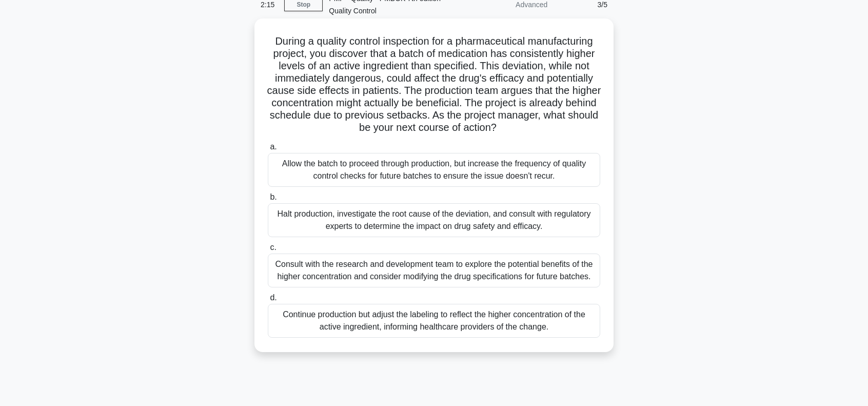 The image size is (868, 406). What do you see at coordinates (273, 247) in the screenshot?
I see `span: c.` at bounding box center [273, 247].